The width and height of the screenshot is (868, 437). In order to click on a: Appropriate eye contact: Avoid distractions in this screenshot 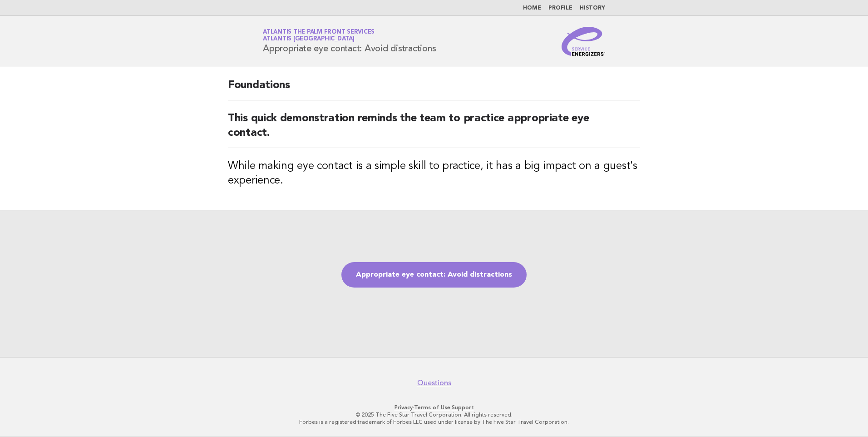, I will do `click(434, 275)`.